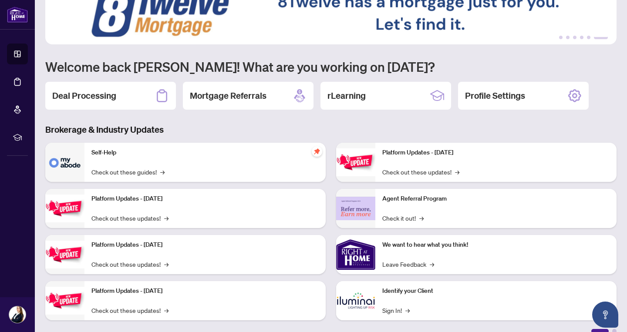  Describe the element at coordinates (356, 255) in the screenshot. I see `img: We want to hear what you think!` at that location.